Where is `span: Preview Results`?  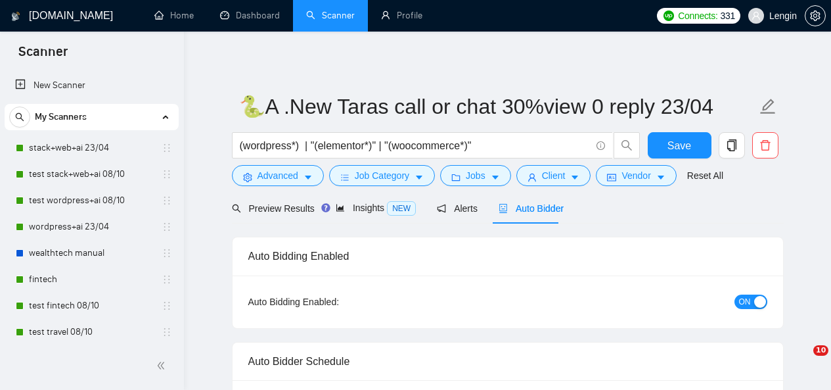
span: Preview Results is located at coordinates (273, 208).